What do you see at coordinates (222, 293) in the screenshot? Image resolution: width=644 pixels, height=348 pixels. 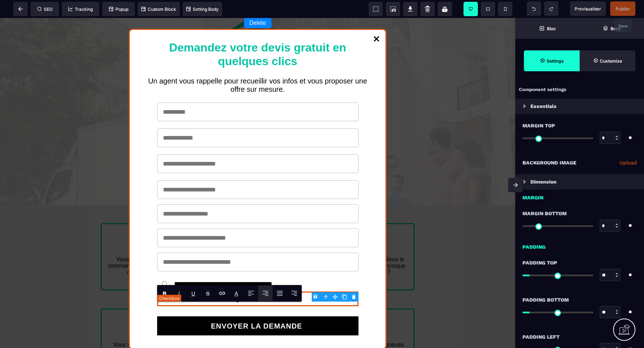 I see `span: Link` at bounding box center [222, 293].